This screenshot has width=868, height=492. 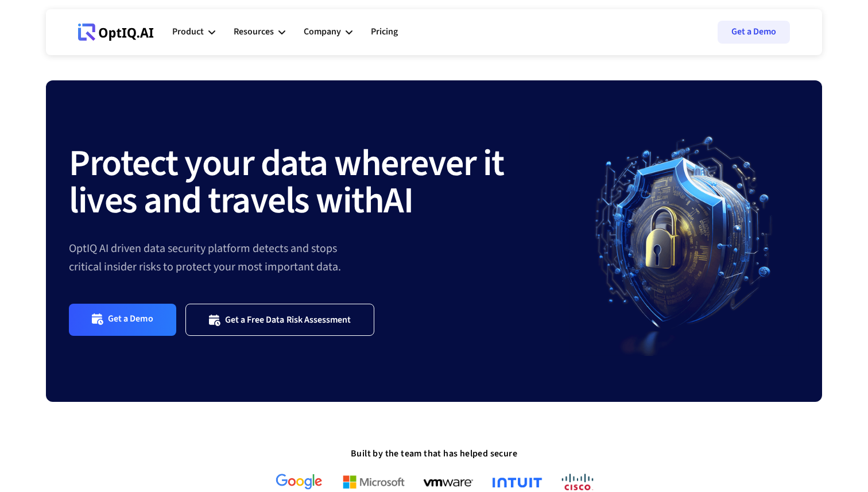 What do you see at coordinates (78, 40) in the screenshot?
I see `div: Webflow Homepage` at bounding box center [78, 40].